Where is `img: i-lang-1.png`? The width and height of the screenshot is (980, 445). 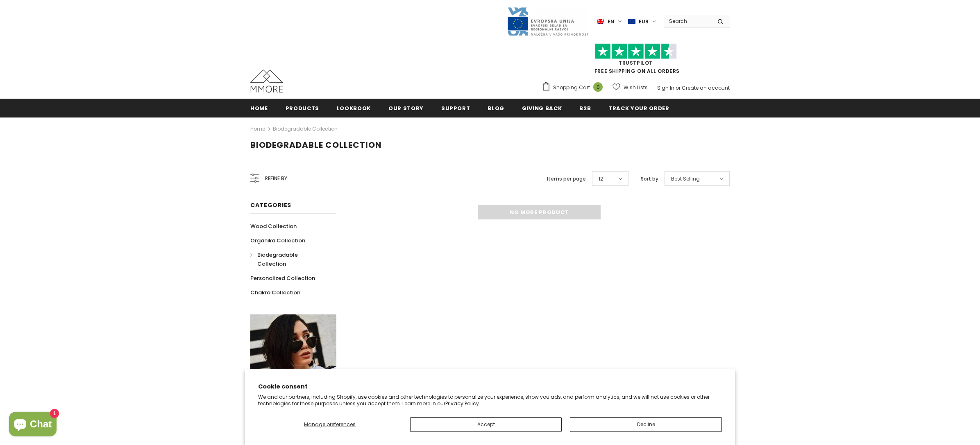
img: i-lang-1.png is located at coordinates (600, 22).